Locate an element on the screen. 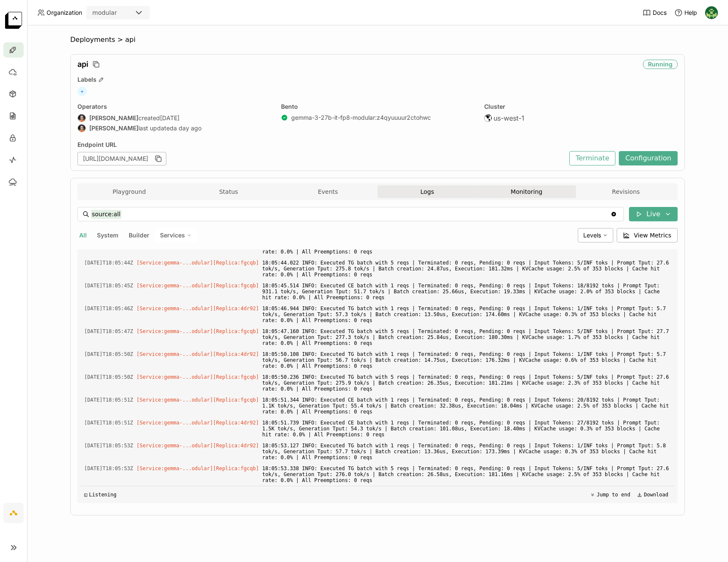 This screenshot has height=562, width=728. button: Live is located at coordinates (653, 214).